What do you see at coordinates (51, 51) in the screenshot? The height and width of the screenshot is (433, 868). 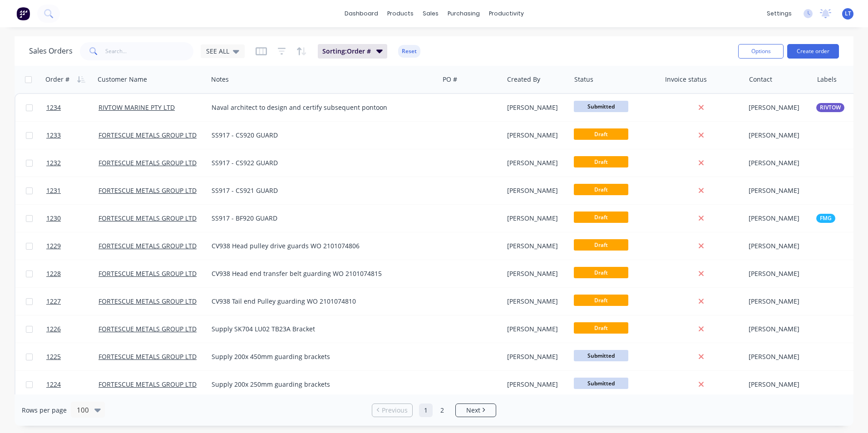 I see `h1: Sales Orders` at bounding box center [51, 51].